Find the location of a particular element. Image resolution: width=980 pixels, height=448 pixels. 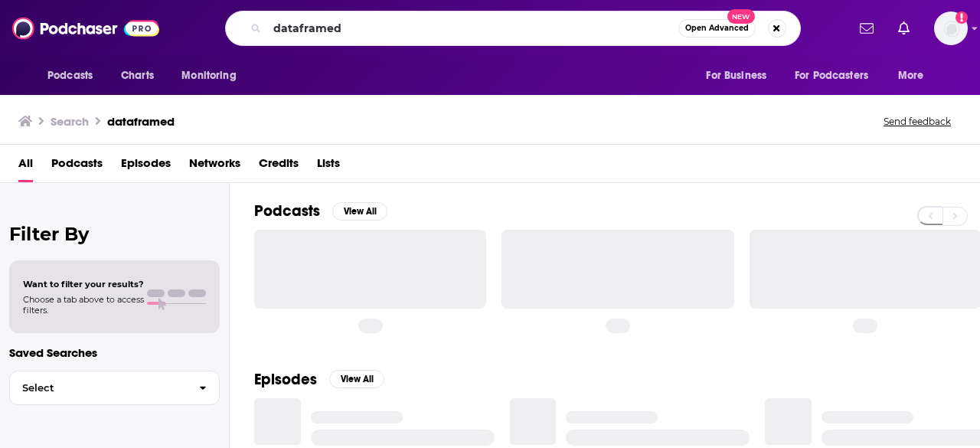

img: User Profile is located at coordinates (951, 29).